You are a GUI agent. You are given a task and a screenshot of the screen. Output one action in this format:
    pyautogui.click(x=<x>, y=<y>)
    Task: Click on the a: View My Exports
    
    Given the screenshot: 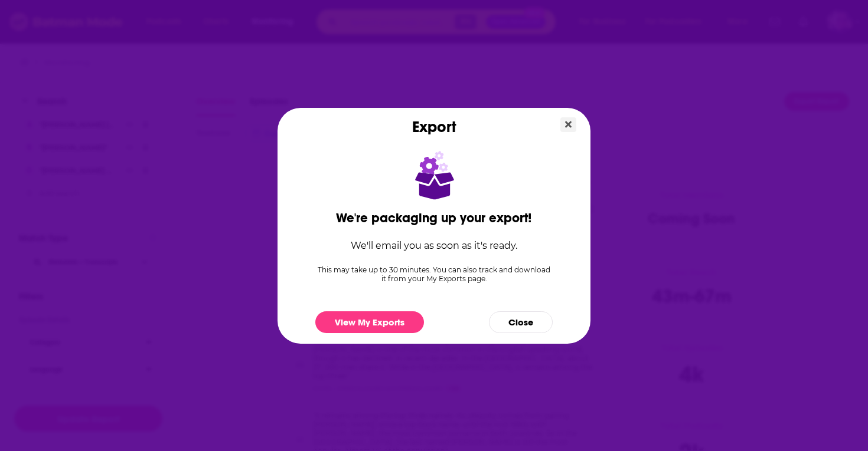 What is the action you would take?
    pyautogui.click(x=370, y=322)
    